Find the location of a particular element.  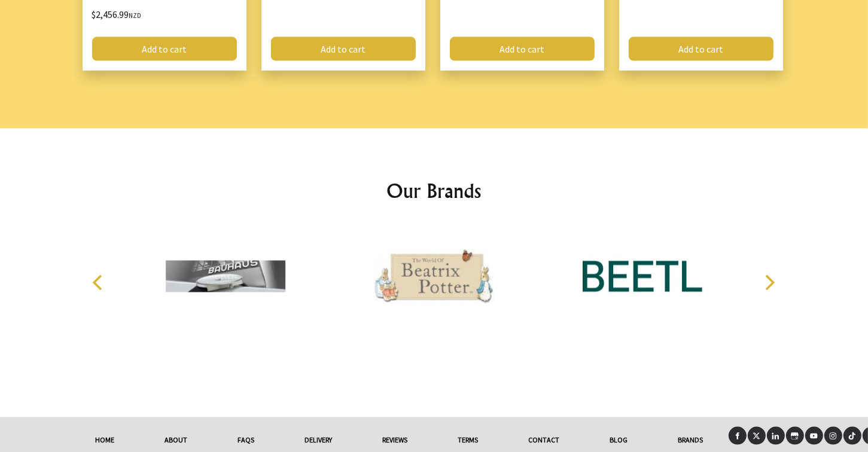

button: Previous is located at coordinates (99, 283).